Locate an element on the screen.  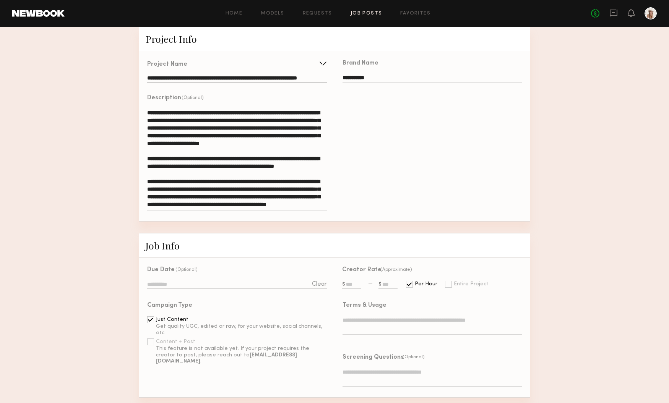
div: Per Hour is located at coordinates (426, 284).